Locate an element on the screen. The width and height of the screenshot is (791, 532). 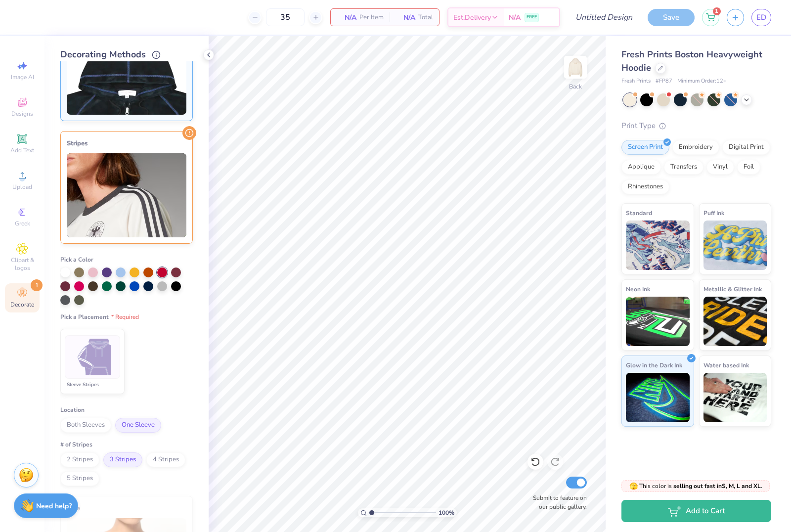
img: Standard is located at coordinates (657, 245).